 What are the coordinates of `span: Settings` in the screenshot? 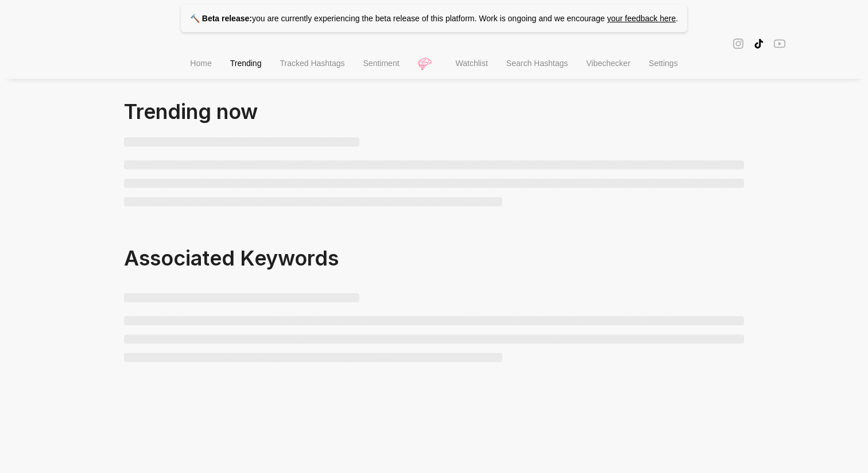 It's located at (663, 63).